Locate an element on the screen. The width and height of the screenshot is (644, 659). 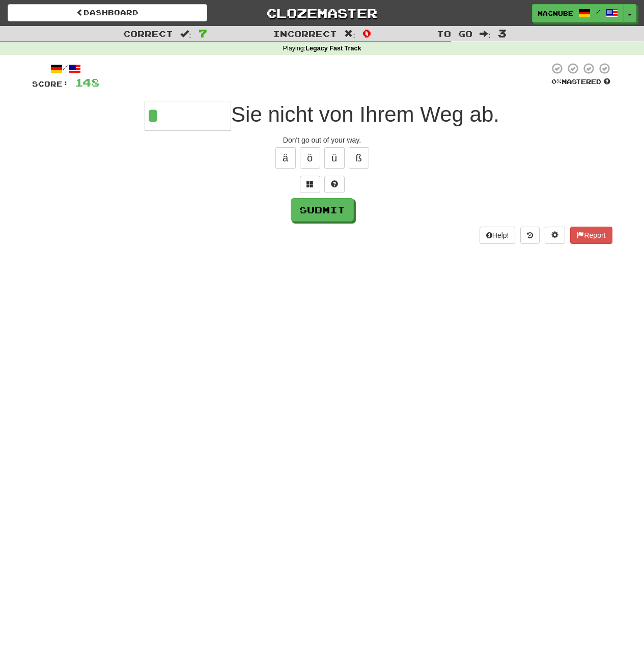
span: 0 % is located at coordinates (557, 81).